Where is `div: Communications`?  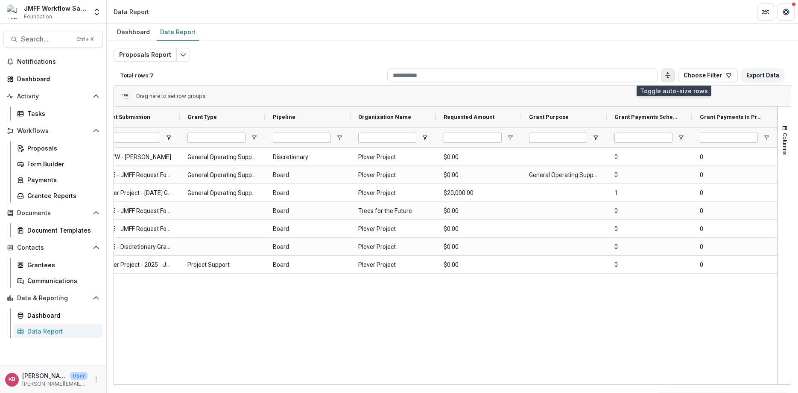 div: Communications is located at coordinates (62, 280).